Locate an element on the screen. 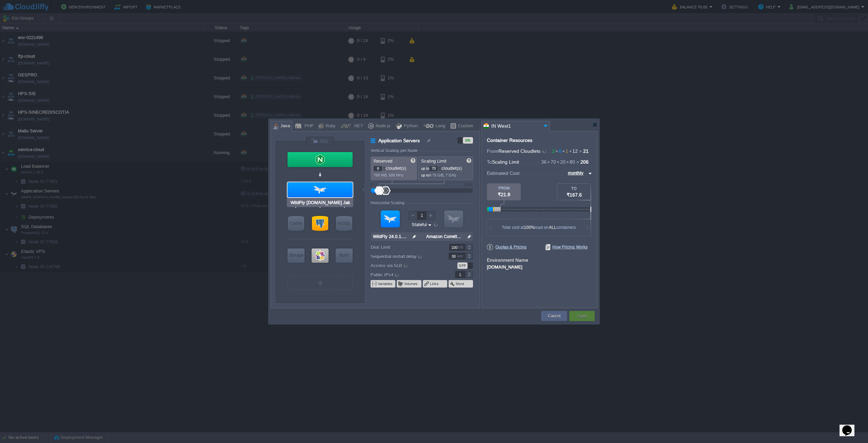 The width and height of the screenshot is (868, 443). span: 70 is located at coordinates (552, 162).